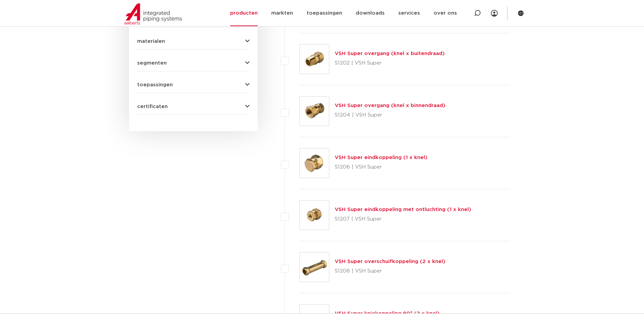 The image size is (644, 314). I want to click on button: segmenten, so click(193, 63).